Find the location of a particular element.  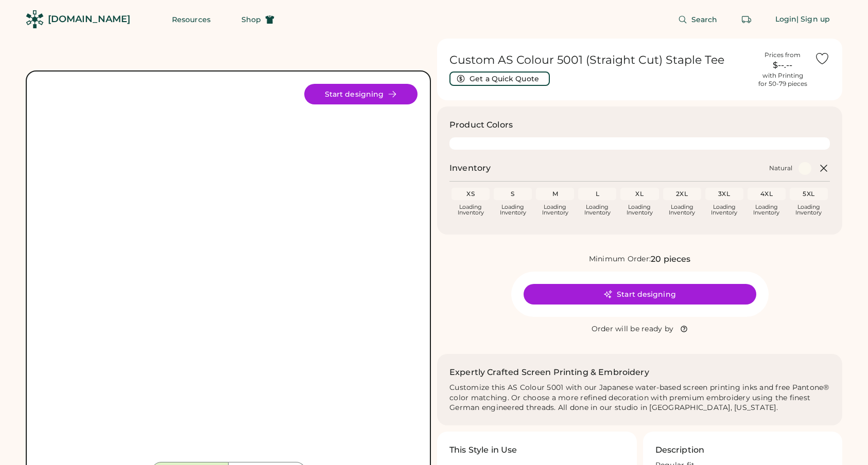

button: Retrieve an order is located at coordinates (746, 19).